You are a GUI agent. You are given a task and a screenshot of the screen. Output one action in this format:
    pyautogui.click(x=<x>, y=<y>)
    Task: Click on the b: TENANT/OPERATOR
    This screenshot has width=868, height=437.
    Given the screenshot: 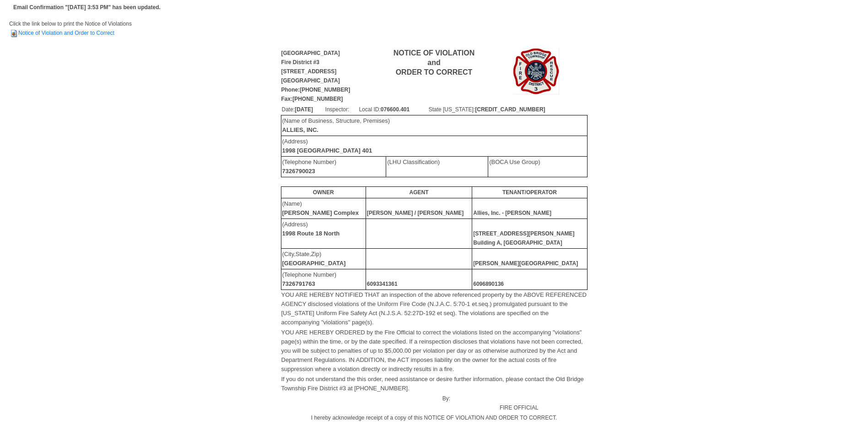 What is the action you would take?
    pyautogui.click(x=529, y=192)
    